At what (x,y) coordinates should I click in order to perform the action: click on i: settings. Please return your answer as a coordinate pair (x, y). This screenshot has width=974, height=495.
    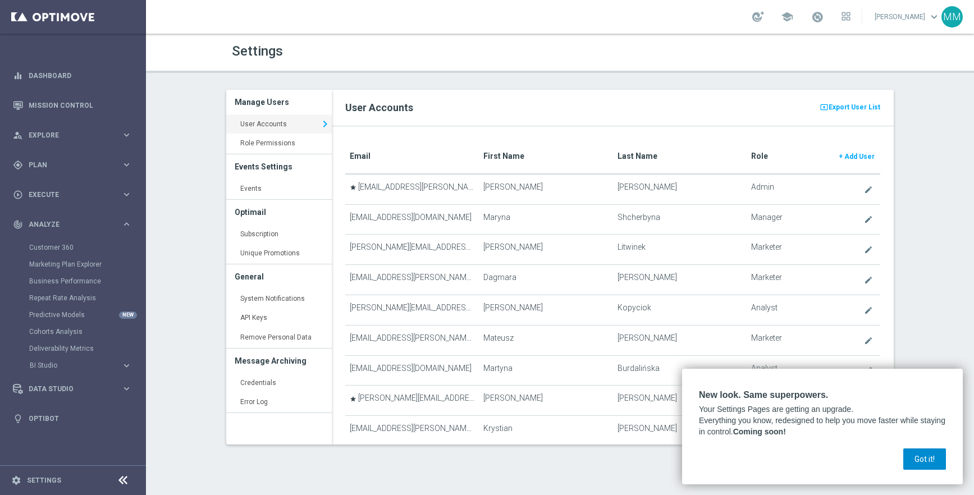
    Looking at the image, I should click on (16, 481).